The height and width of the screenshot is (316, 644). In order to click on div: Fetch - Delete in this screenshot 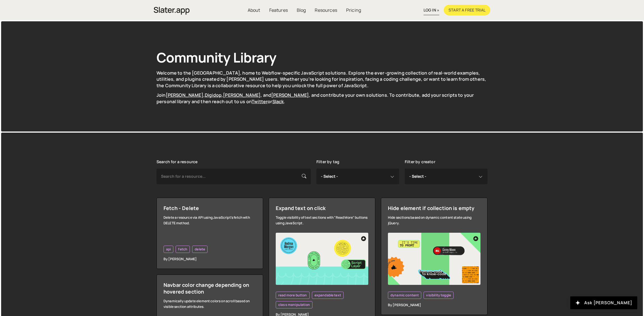, I will do `click(210, 208)`.